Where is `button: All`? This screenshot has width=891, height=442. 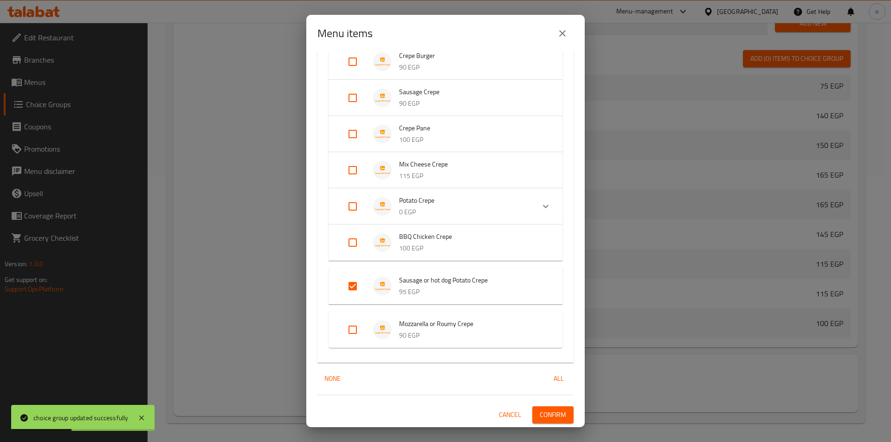
button: All is located at coordinates (558, 379).